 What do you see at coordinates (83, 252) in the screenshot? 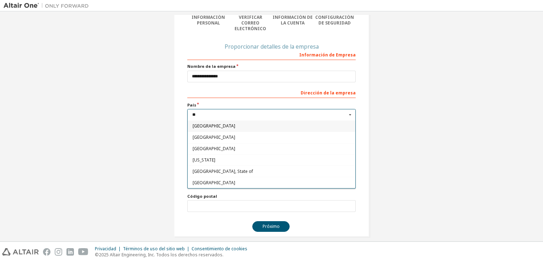
I see `img: youtube.svg` at bounding box center [83, 252].